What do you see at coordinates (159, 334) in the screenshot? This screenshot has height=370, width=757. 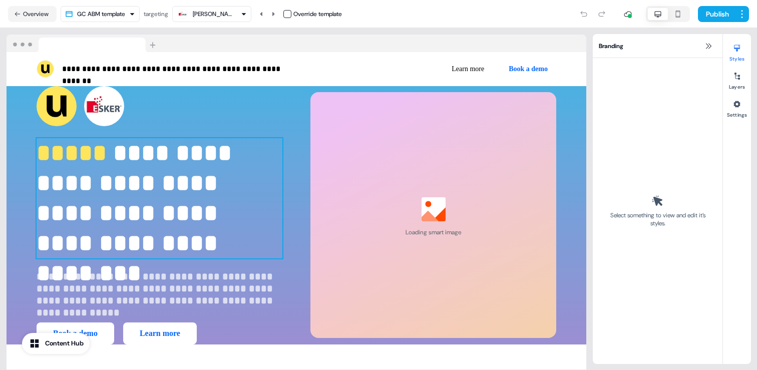 I see `div: Book a demoLearn more` at bounding box center [159, 334].